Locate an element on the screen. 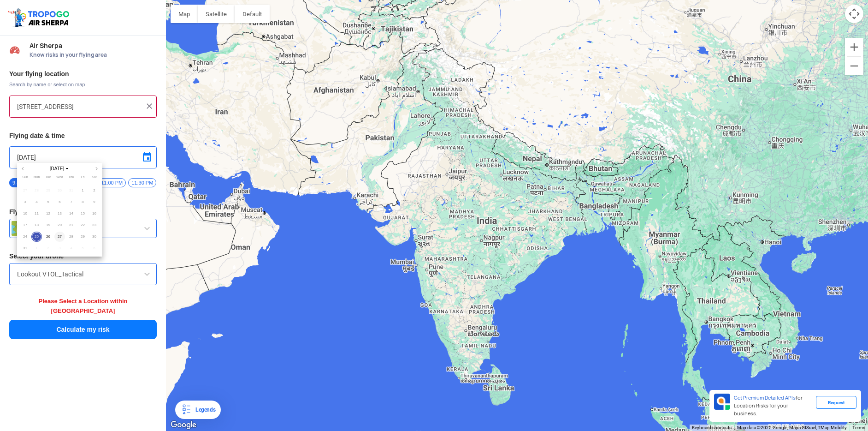 The width and height of the screenshot is (868, 431). td: 22 August 2025 is located at coordinates (82, 225).